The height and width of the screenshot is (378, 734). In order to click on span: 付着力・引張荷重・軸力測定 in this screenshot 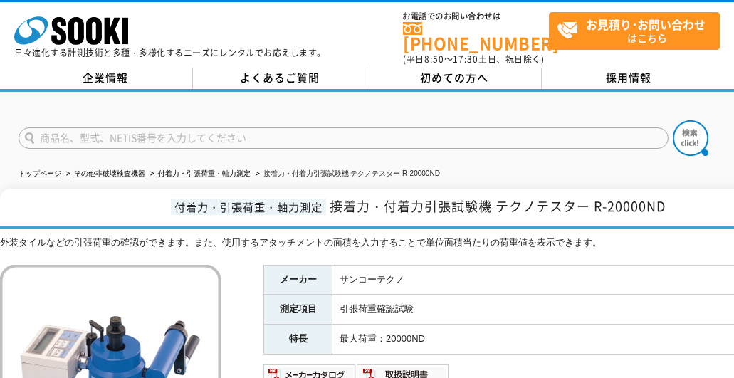, I will do `click(249, 207)`.